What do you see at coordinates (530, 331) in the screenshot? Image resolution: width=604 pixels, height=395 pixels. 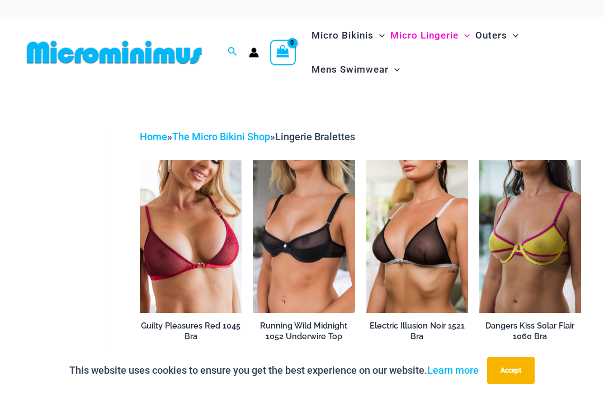 I see `h2: Dangers Kiss Solar Flair 1060 Bra` at bounding box center [530, 331].